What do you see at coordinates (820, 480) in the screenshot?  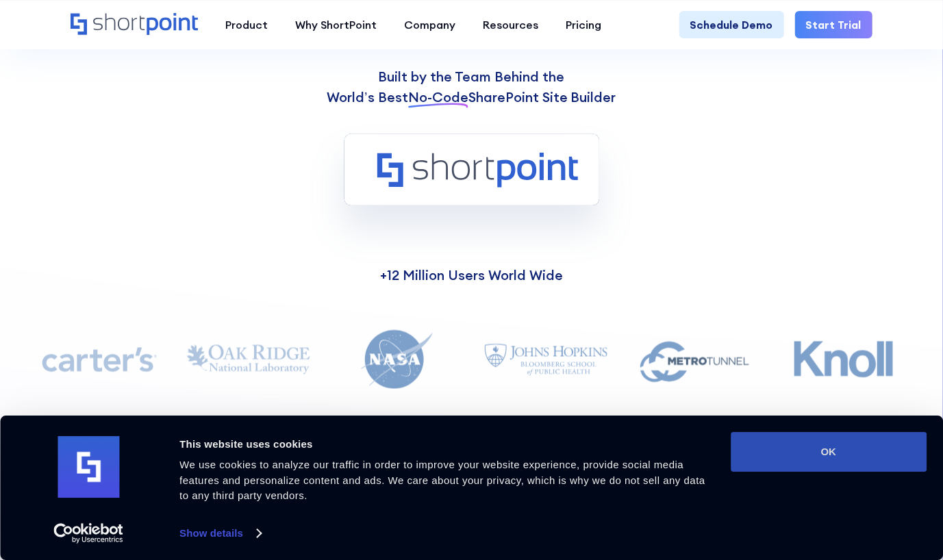 I see `div: Chat Widget` at bounding box center [820, 480].